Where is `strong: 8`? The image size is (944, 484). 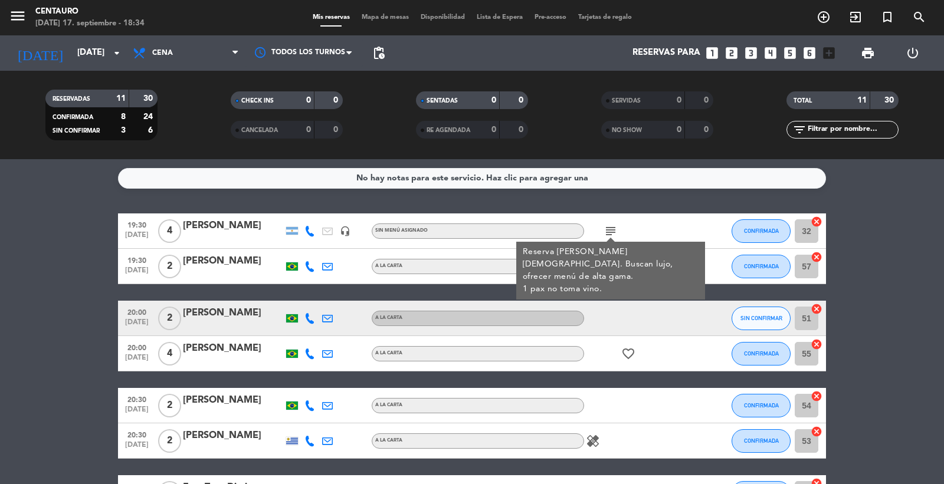 strong: 8 is located at coordinates (123, 117).